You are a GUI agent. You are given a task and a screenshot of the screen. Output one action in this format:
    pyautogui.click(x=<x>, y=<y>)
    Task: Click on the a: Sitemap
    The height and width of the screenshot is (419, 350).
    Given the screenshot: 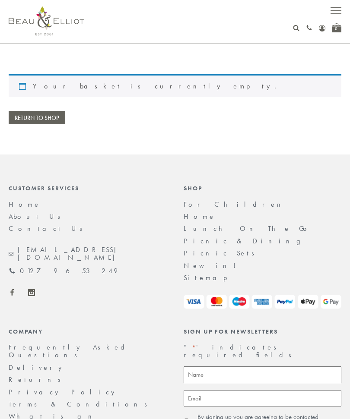 What is the action you would take?
    pyautogui.click(x=211, y=278)
    